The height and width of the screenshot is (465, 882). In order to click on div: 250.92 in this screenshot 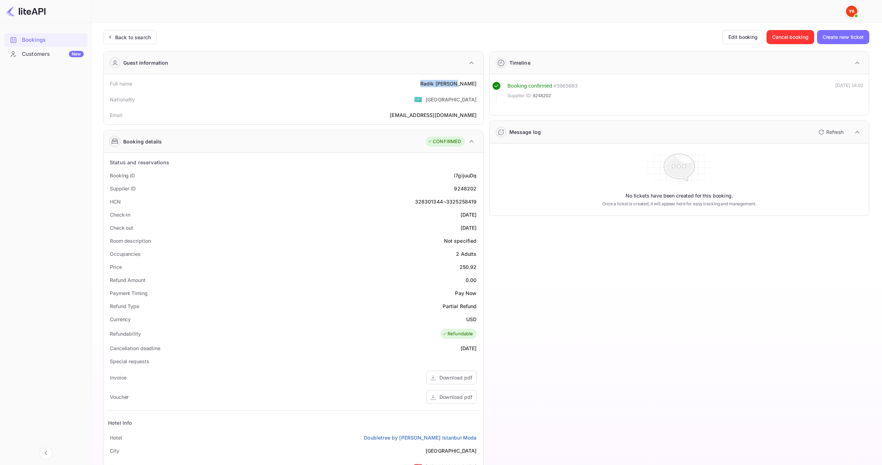, I will do `click(468, 267)`.